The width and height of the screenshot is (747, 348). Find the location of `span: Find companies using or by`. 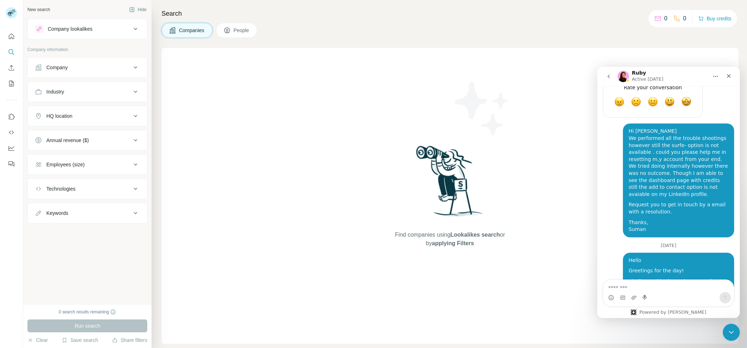

span: Find companies using or by is located at coordinates (450, 239).